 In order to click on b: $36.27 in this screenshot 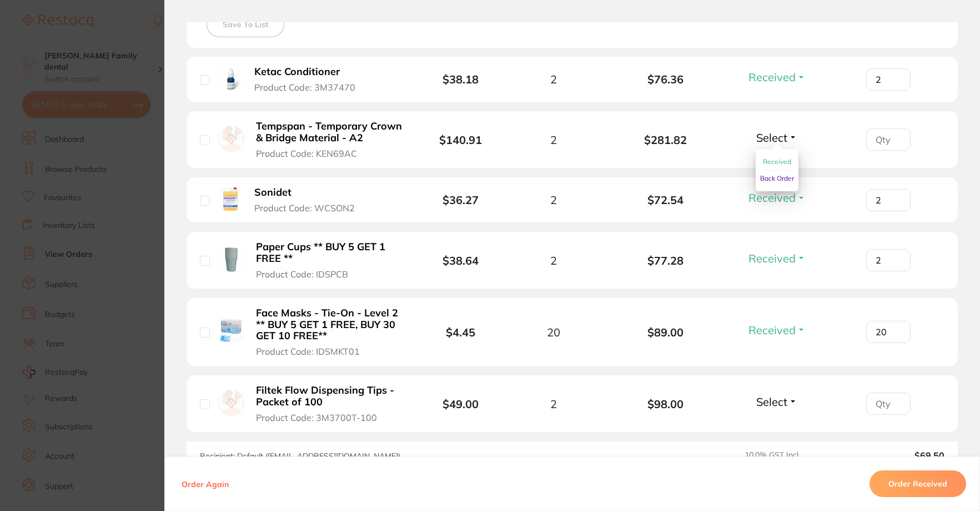, I will do `click(460, 200)`.